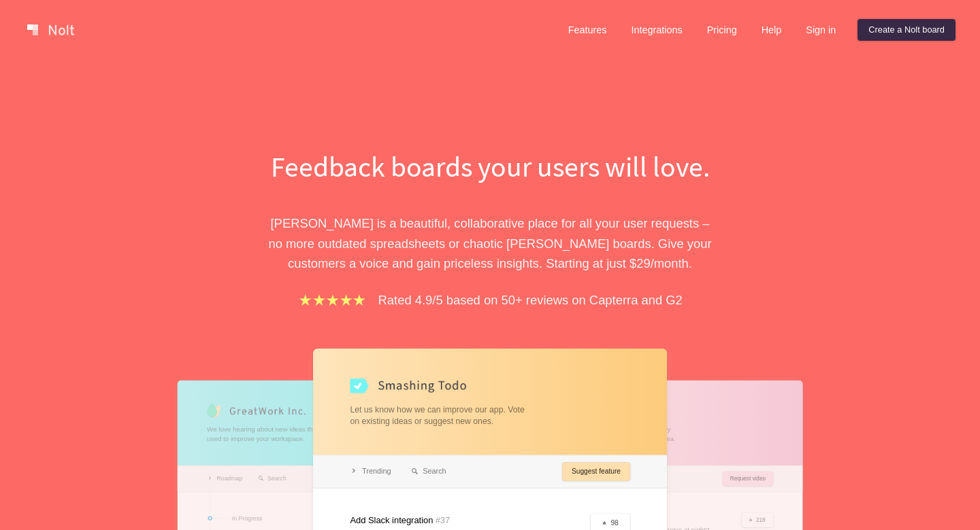 Image resolution: width=980 pixels, height=530 pixels. What do you see at coordinates (722, 30) in the screenshot?
I see `a: Pricing` at bounding box center [722, 30].